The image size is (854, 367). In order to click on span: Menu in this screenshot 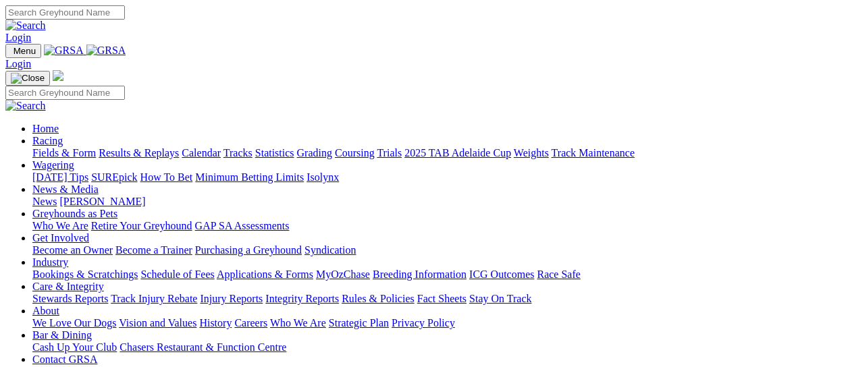, I will do `click(24, 51)`.